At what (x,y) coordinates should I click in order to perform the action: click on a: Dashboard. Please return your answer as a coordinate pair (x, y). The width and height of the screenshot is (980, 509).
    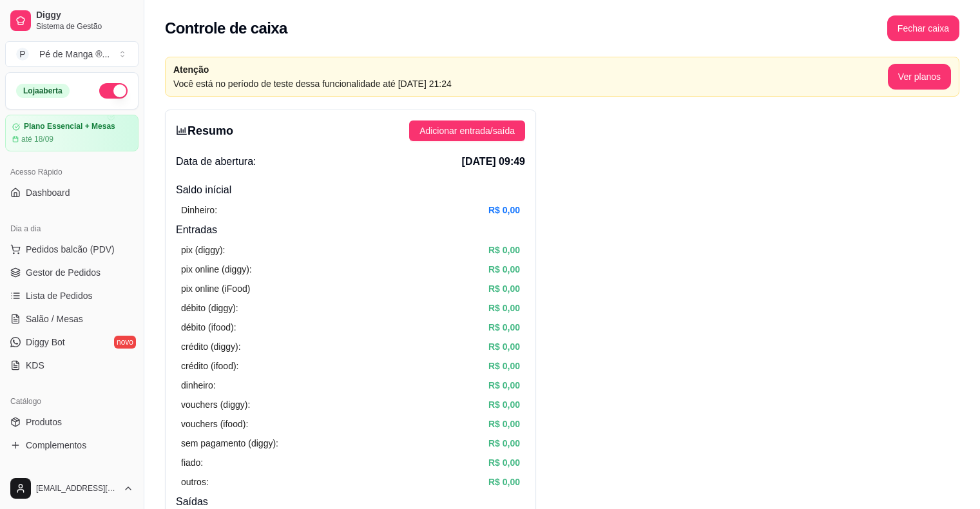
    Looking at the image, I should click on (72, 193).